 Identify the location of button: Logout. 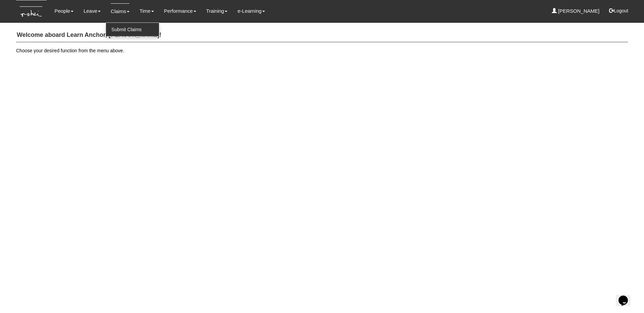
(619, 11).